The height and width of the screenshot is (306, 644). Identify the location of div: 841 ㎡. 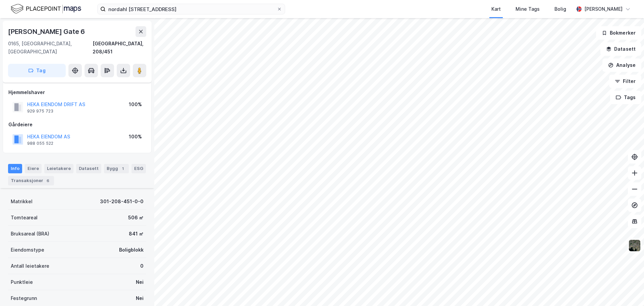
(136, 234).